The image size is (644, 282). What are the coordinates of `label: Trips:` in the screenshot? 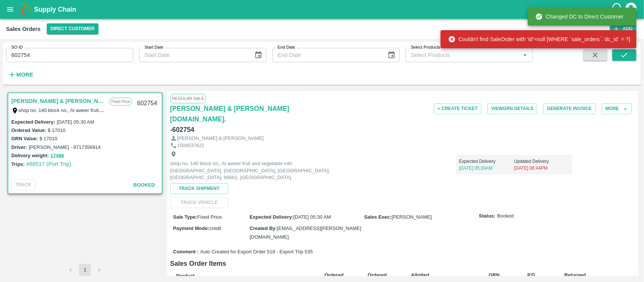 It's located at (18, 164).